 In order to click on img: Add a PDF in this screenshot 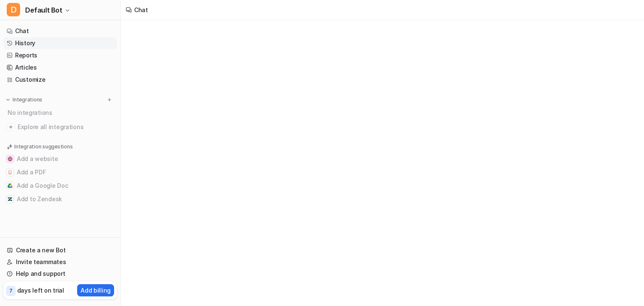, I will do `click(10, 173)`.